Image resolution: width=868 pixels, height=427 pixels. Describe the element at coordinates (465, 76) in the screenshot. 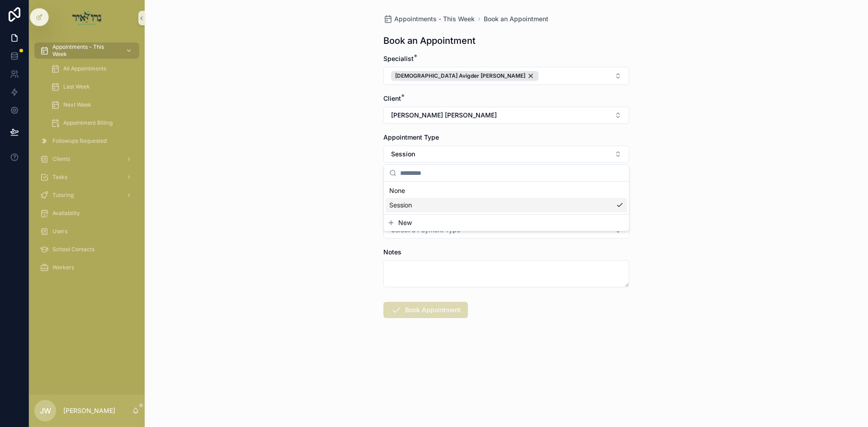

I see `button: Unselect 412` at that location.